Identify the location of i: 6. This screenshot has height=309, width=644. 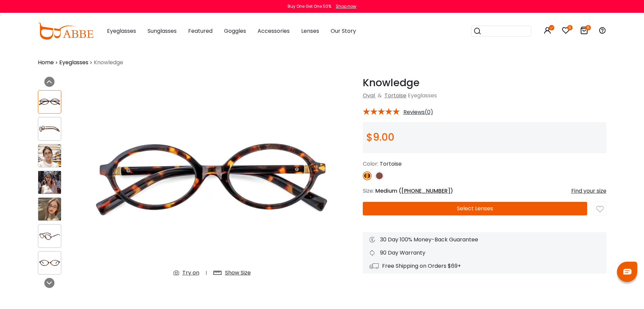
(588, 28).